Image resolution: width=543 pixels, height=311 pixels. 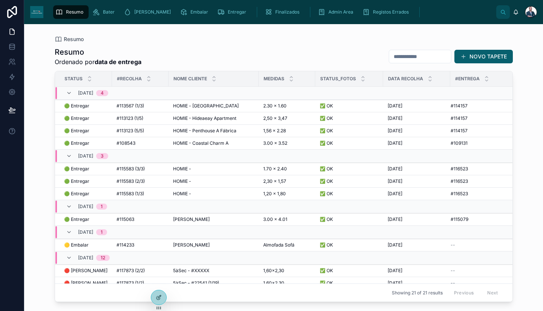 What do you see at coordinates (130, 181) in the screenshot?
I see `span: #115583 (2/3)` at bounding box center [130, 181].